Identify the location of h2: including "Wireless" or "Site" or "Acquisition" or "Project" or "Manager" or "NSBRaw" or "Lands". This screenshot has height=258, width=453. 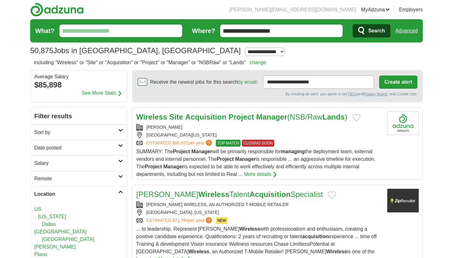
(150, 63).